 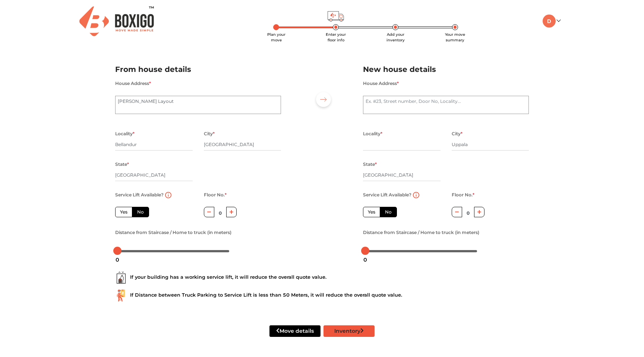 What do you see at coordinates (198, 69) in the screenshot?
I see `h2: From house details` at bounding box center [198, 69].